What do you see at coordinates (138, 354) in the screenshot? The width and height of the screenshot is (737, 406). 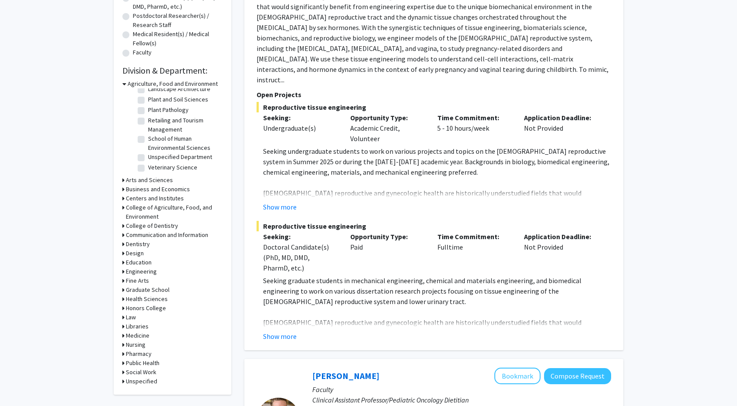 I see `h3: Pharmacy` at bounding box center [138, 354].